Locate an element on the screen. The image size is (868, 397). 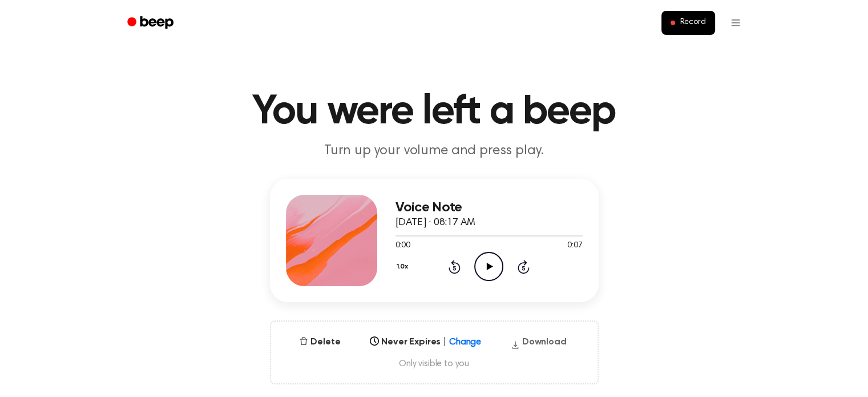
button: Open menu is located at coordinates (736, 23).